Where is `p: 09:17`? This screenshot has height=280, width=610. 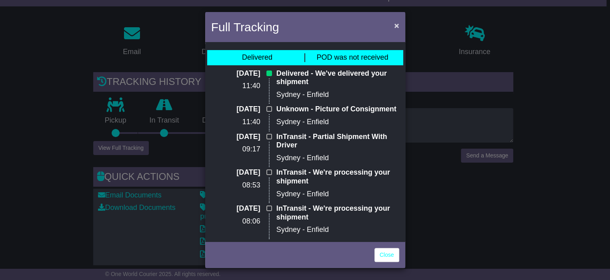 p: 09:17 is located at coordinates (236, 149).